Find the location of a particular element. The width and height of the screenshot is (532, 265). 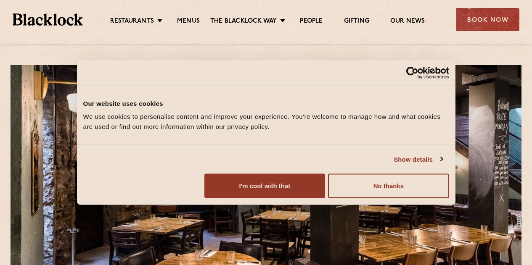

img: BL_Textured_Logo-footer-cropped.svg is located at coordinates (48, 19).